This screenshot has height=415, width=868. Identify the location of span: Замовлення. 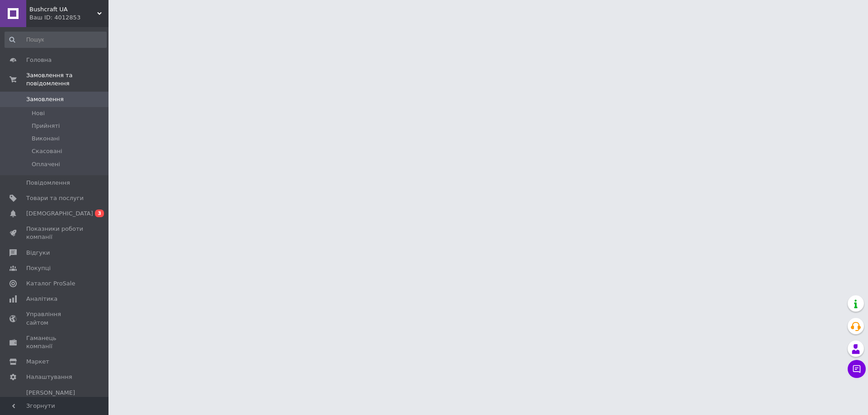
(45, 99).